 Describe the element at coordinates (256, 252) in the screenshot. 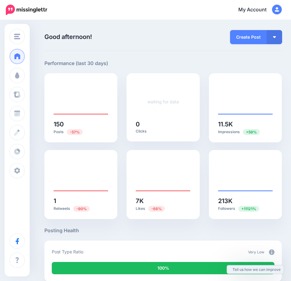

I see `span: Very Low` at that location.